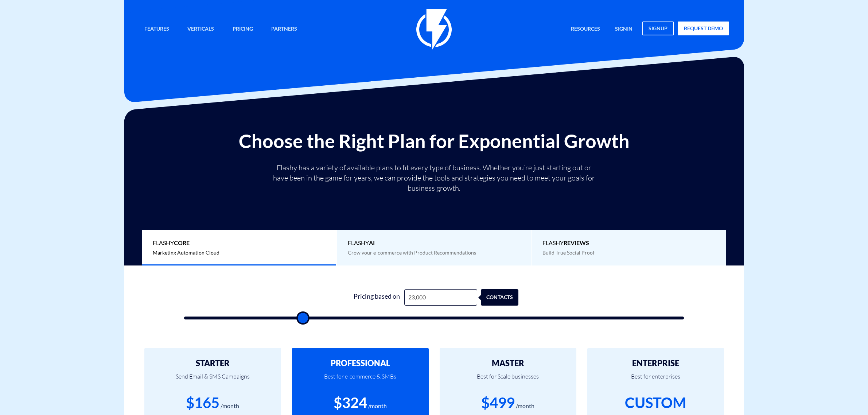 The height and width of the screenshot is (415, 868). What do you see at coordinates (351, 403) in the screenshot?
I see `div: $324` at bounding box center [351, 403].